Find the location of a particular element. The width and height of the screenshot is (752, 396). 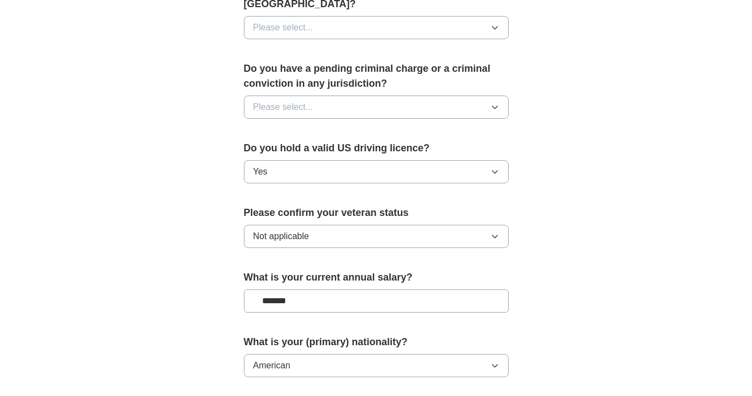

button: Not applicable is located at coordinates (376, 236).